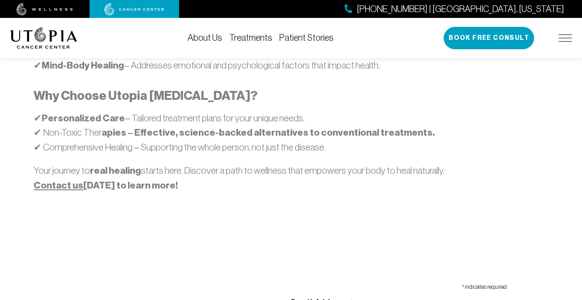 The image size is (582, 300). What do you see at coordinates (290, 178) in the screenshot?
I see `p: Your journey to starts here. Discover a path to wellness that empowers your body to heal naturally.` at bounding box center [290, 178].